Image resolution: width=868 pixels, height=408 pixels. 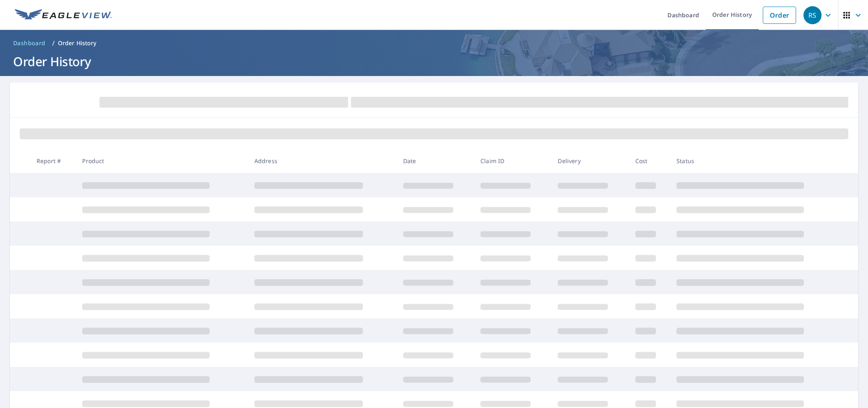 I want to click on th: Product, so click(x=161, y=160).